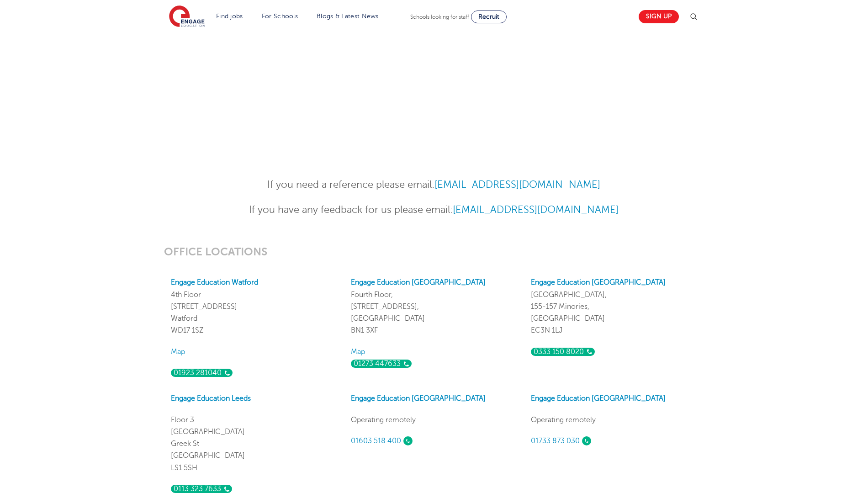 Image resolution: width=868 pixels, height=498 pixels. Describe the element at coordinates (215, 282) in the screenshot. I see `strong: Engage Education Watford` at that location.